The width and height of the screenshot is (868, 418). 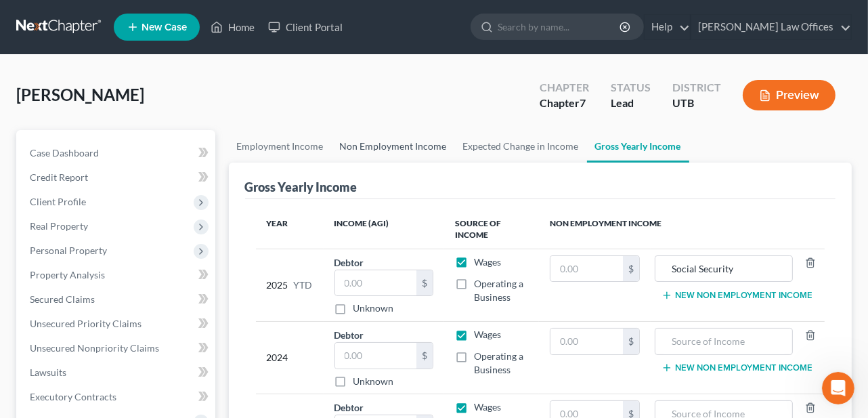 I want to click on a: Unsecured Priority Claims, so click(x=117, y=324).